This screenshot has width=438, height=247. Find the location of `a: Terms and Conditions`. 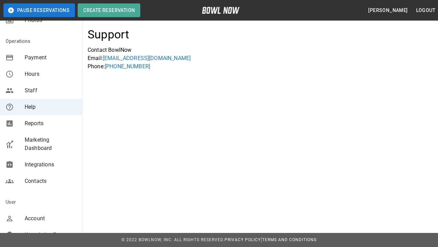

a: Terms and Conditions is located at coordinates (289, 239).